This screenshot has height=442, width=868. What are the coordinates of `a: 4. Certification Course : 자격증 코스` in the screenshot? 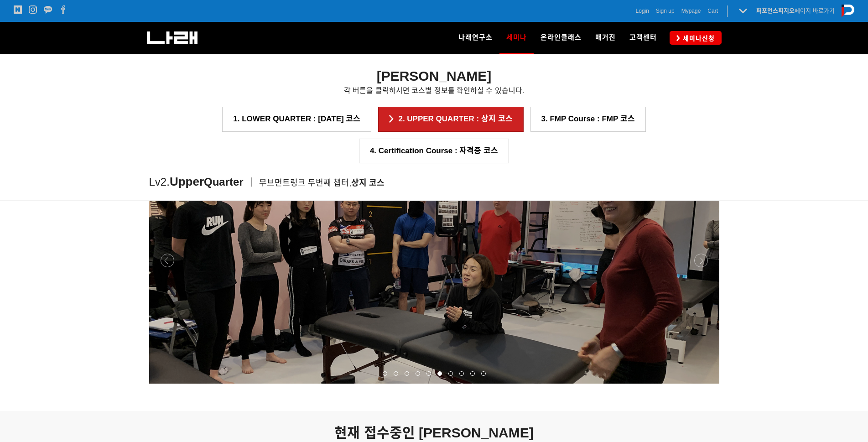 It's located at (434, 151).